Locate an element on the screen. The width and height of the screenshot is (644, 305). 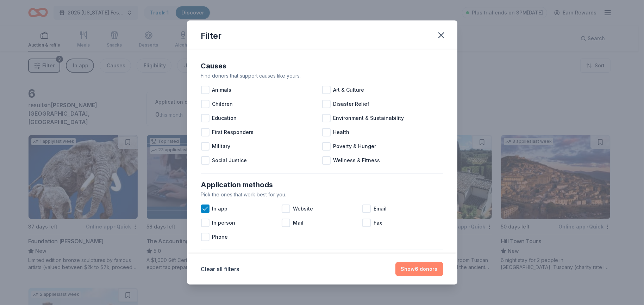
div: Filter is located at coordinates (211, 36).